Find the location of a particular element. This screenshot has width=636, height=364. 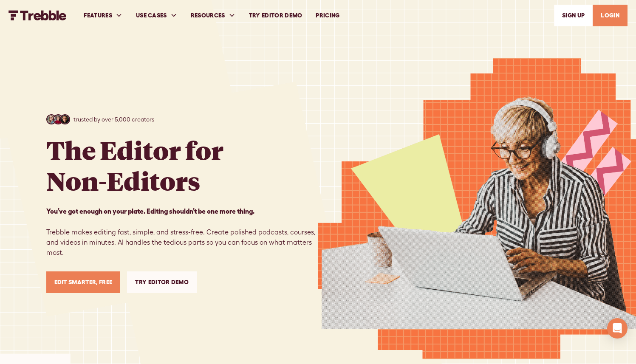

a: SIGn UP is located at coordinates (573, 16).